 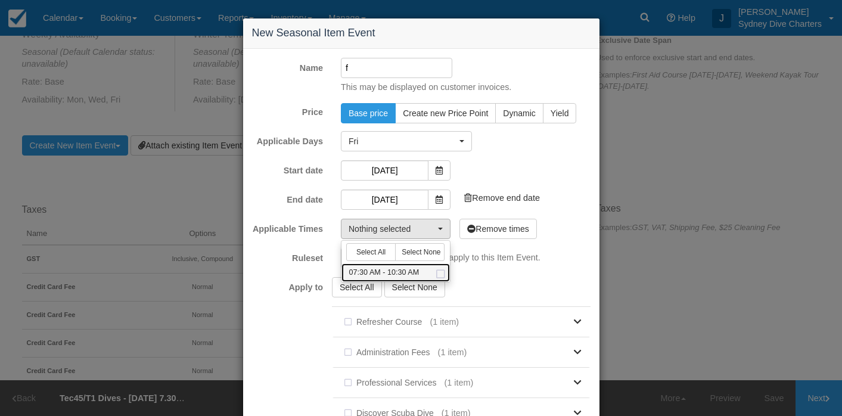 What do you see at coordinates (445, 113) in the screenshot?
I see `button: Create new Price Point` at bounding box center [445, 113].